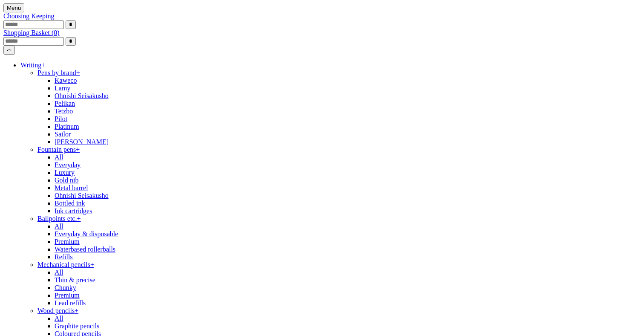 The width and height of the screenshot is (644, 336). Describe the element at coordinates (77, 326) in the screenshot. I see `a: Graphite pencils` at that location.